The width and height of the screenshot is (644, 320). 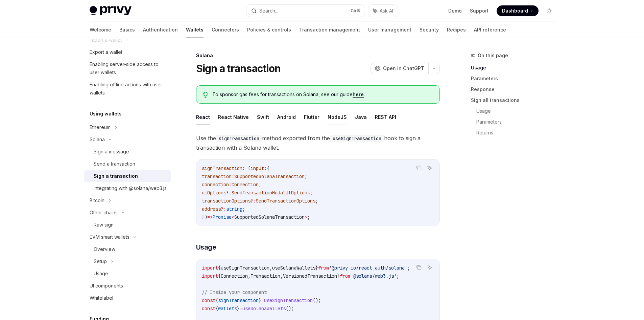 What do you see at coordinates (456, 30) in the screenshot?
I see `a: Recipes` at bounding box center [456, 30].